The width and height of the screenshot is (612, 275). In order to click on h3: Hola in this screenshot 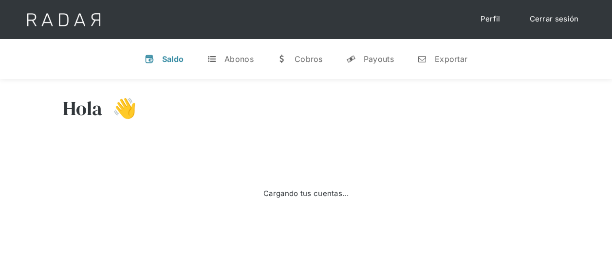, I will do `click(83, 108)`.